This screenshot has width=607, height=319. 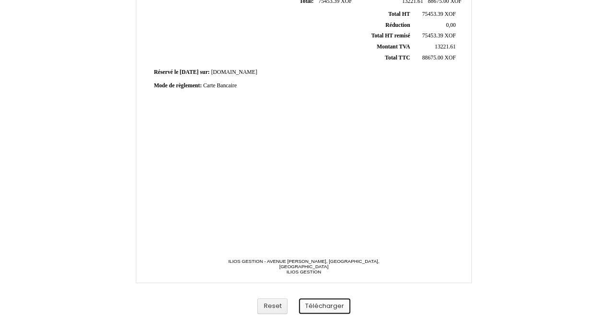 What do you see at coordinates (433, 58) in the screenshot?
I see `span: 88675.00` at bounding box center [433, 58].